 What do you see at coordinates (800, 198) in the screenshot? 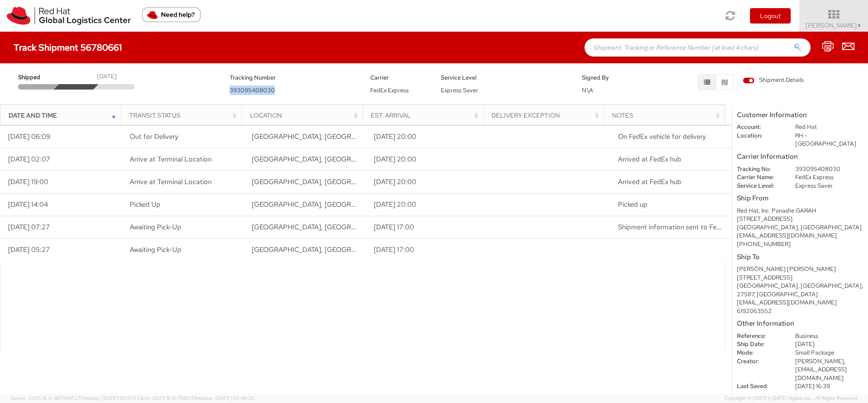
I see `h5: Ship From` at bounding box center [800, 198].